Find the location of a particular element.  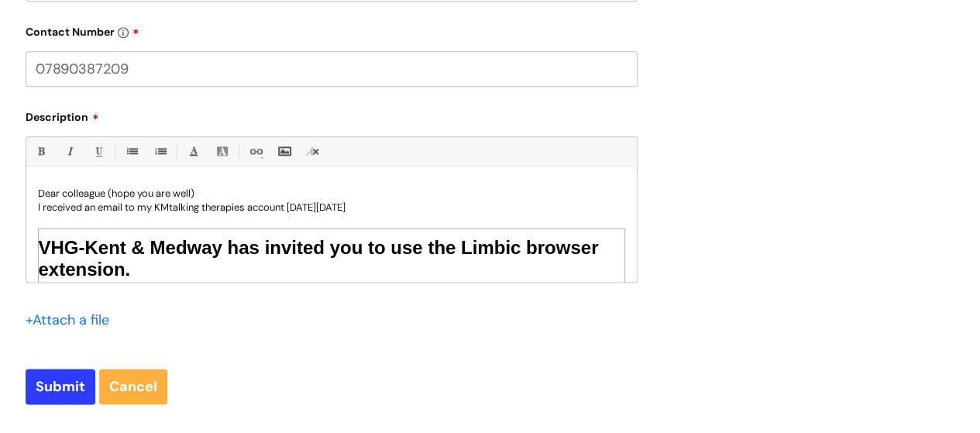

label: Contact Number is located at coordinates (332, 29).